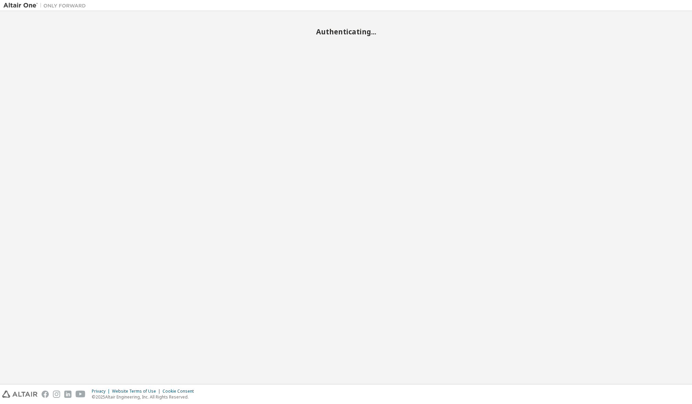 The image size is (692, 404). Describe the element at coordinates (145, 396) in the screenshot. I see `p: © 2025 Altair Engineering, Inc. All Rights Reserved.` at that location.